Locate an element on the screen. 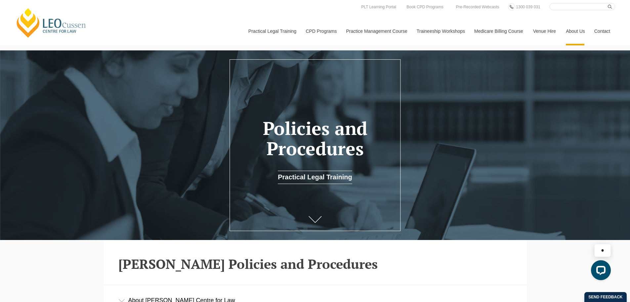 The width and height of the screenshot is (630, 302). a: Pre-Recorded Webcasts is located at coordinates (478, 7).